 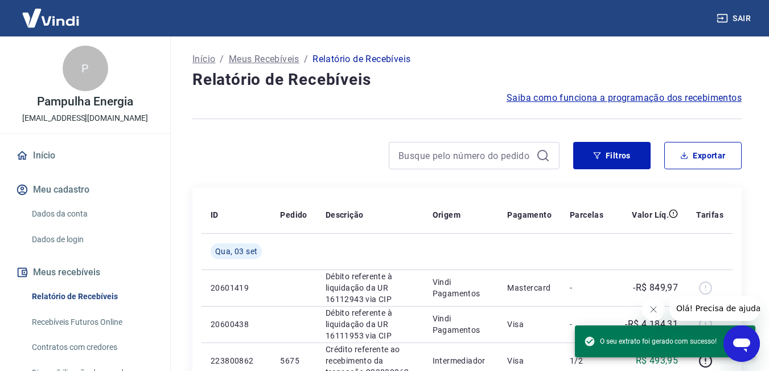 What do you see at coordinates (345, 215) in the screenshot?
I see `p: Descrição` at bounding box center [345, 215].